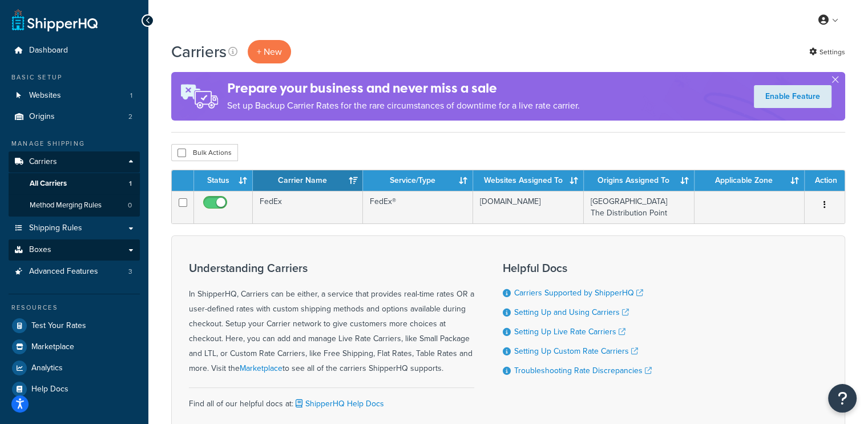 The image size is (868, 424). Describe the element at coordinates (793, 96) in the screenshot. I see `a: Enable Feature` at that location.